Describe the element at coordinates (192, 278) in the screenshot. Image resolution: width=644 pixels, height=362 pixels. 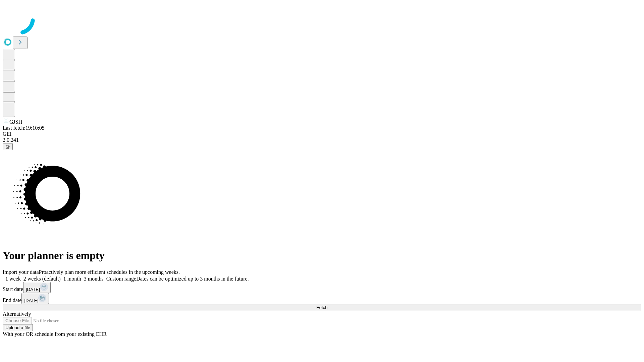
I see `span: Dates can be optimized up to 3 months in the future.` at that location.